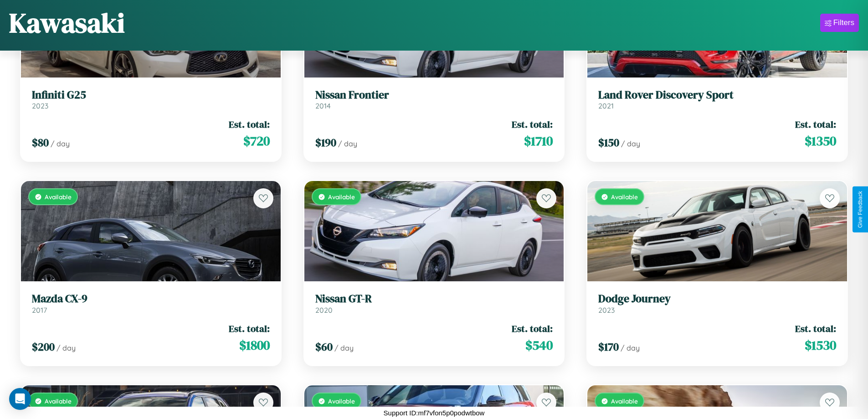 The image size is (868, 419). What do you see at coordinates (67, 23) in the screenshot?
I see `h1: Kawasaki` at bounding box center [67, 23].